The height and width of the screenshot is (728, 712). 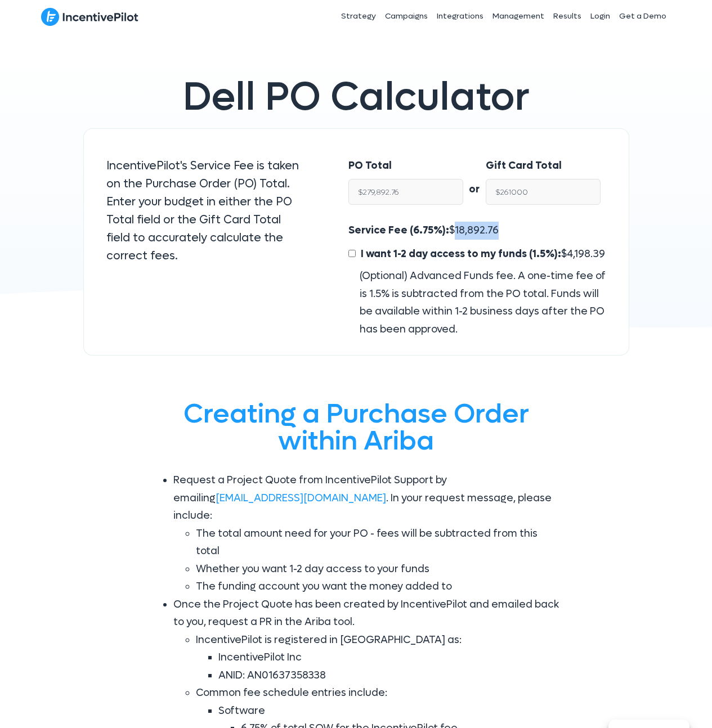 I want to click on li: ANID: AN01637358338, so click(x=391, y=675).